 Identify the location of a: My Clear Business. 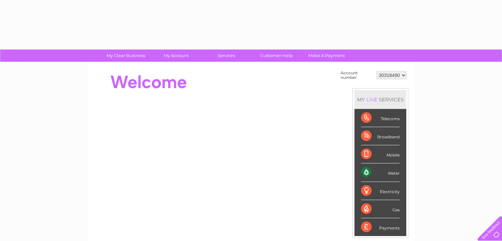
(126, 55).